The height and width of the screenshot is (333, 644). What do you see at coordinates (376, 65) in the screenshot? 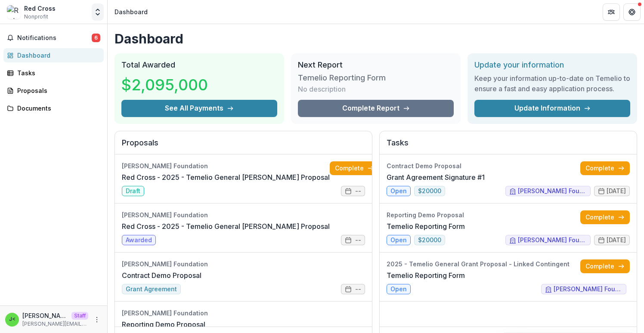
I see `h2: Next Report` at bounding box center [376, 65].